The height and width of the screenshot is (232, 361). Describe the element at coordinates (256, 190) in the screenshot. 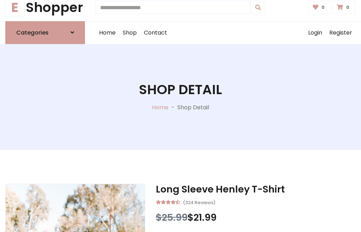

I see `h3: Long Sleeve Henley T-Shirt` at that location.